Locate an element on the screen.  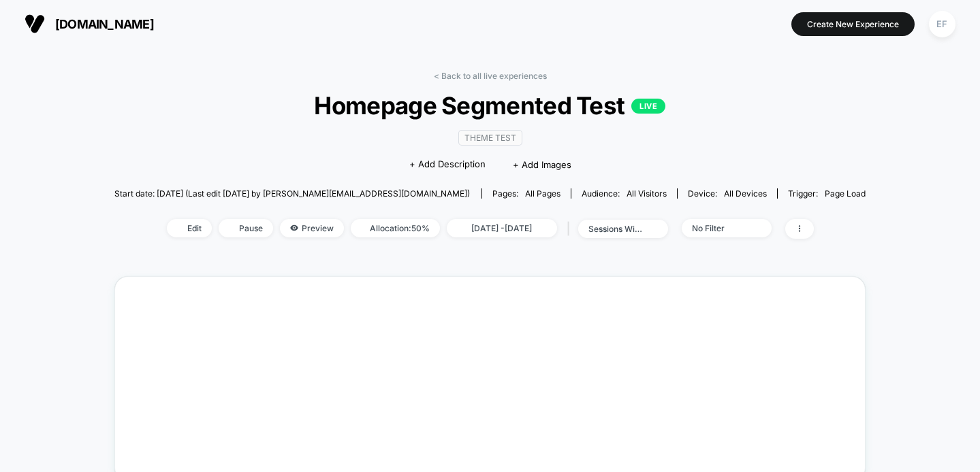
button: Create New Experience is located at coordinates (852, 24).